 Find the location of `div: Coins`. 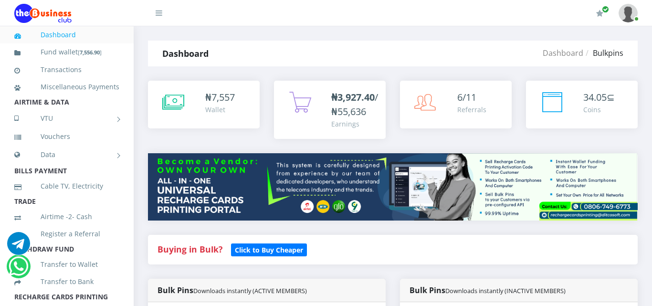

div: Coins is located at coordinates (599, 109).